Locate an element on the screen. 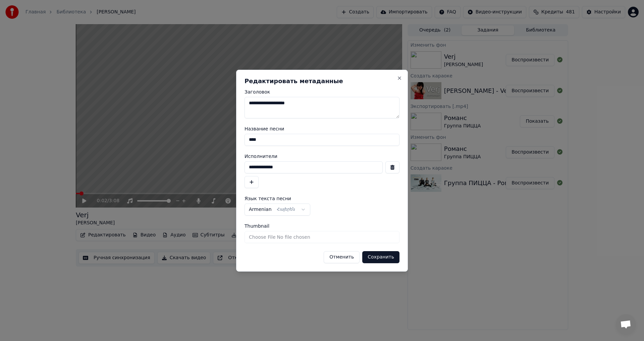  label: Исполнители is located at coordinates (322, 156).